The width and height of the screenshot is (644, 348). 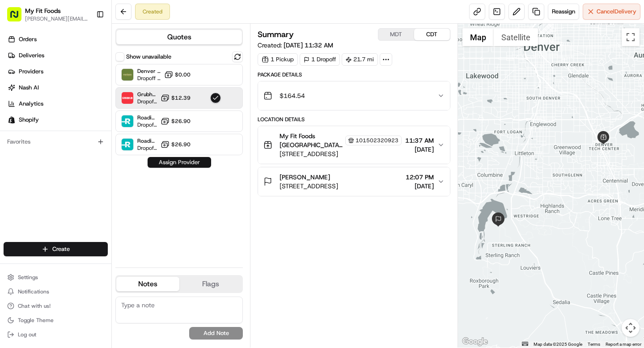 I want to click on span: Roadie (P2P), so click(x=147, y=141).